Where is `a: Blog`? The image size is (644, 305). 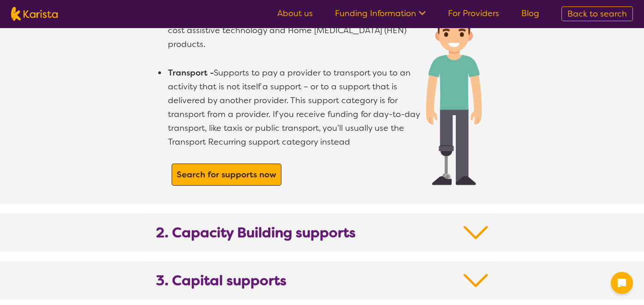
a: Blog is located at coordinates (530, 13).